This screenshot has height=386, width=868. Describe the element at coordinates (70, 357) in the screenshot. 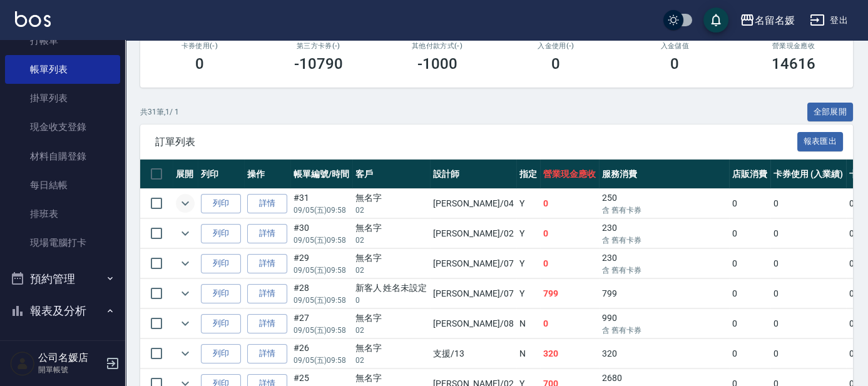

I see `h5: 公司名媛店` at that location.